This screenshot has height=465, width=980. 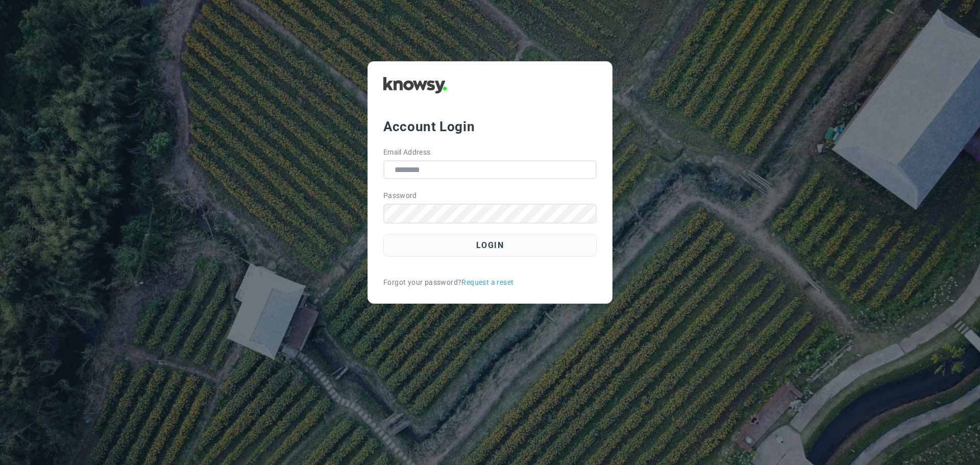 What do you see at coordinates (487, 282) in the screenshot?
I see `a: Request a reset` at bounding box center [487, 282].